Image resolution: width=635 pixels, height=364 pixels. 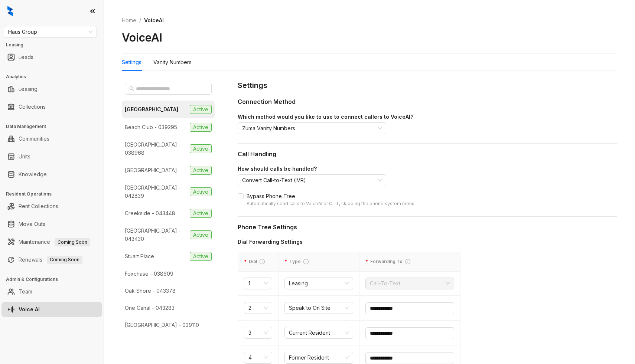 What do you see at coordinates (319, 358) in the screenshot?
I see `span: Former Resident` at bounding box center [319, 358].